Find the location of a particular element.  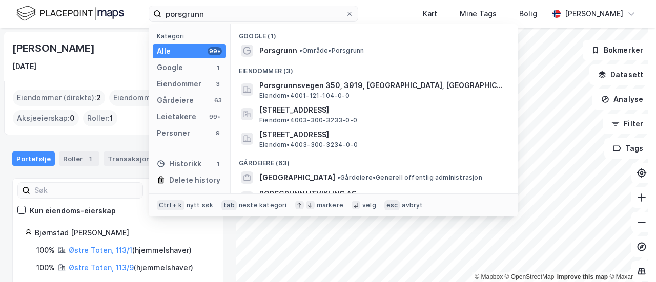

div: Gårdeiere is located at coordinates (175, 100).